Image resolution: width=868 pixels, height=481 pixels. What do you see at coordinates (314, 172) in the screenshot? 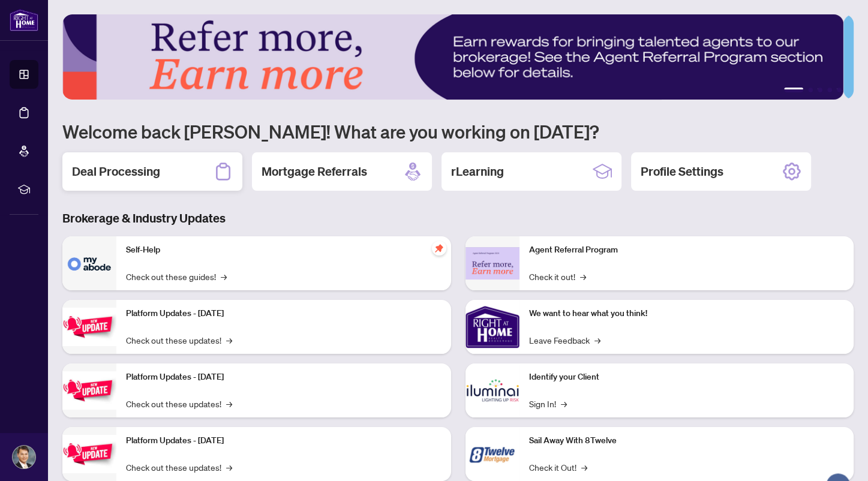
I see `h2: Mortgage Referrals` at bounding box center [314, 172].